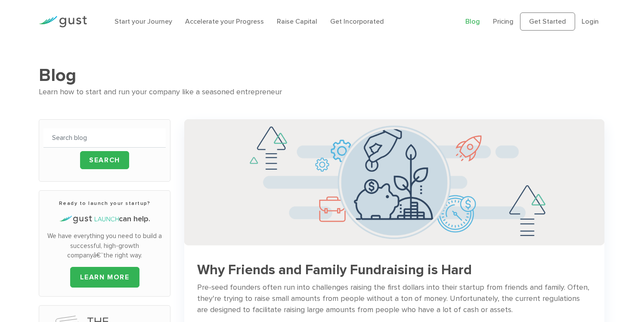  Describe the element at coordinates (297, 21) in the screenshot. I see `a: Raise Capital` at that location.